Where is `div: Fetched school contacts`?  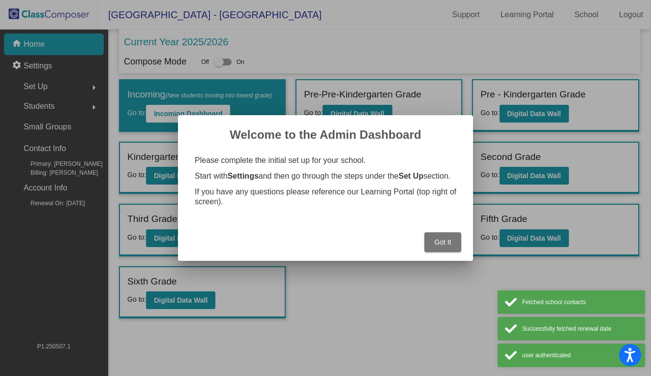
div: Fetched school contacts is located at coordinates (580, 302).